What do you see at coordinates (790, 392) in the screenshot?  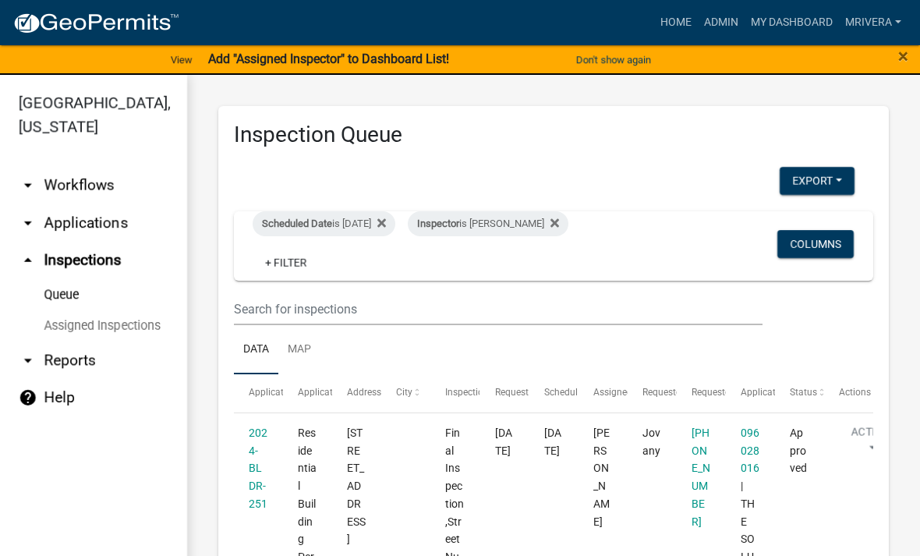 I see `span: Application Description` at bounding box center [790, 392].